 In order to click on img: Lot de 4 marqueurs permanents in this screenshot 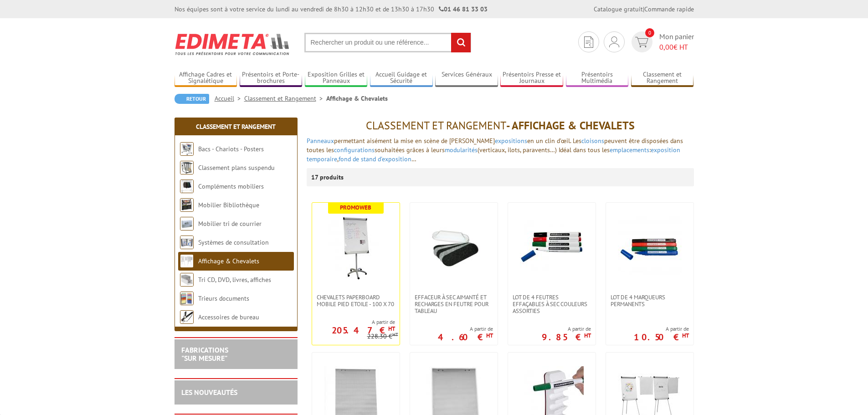, I will do `click(650, 248)`.